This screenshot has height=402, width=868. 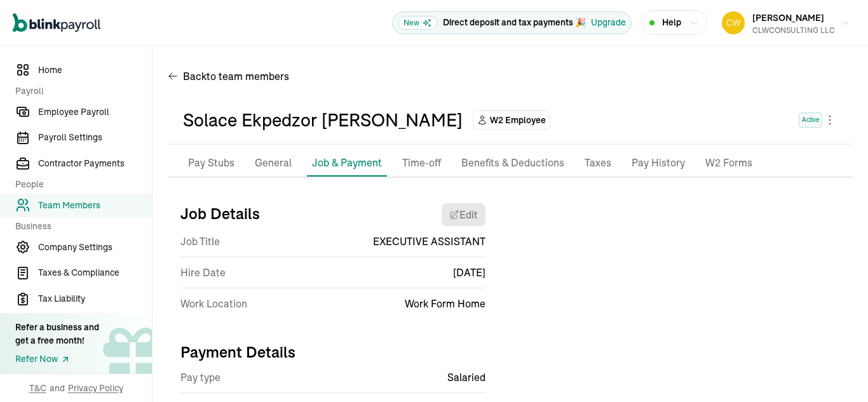 I want to click on span: Taxes & Compliance, so click(x=95, y=272).